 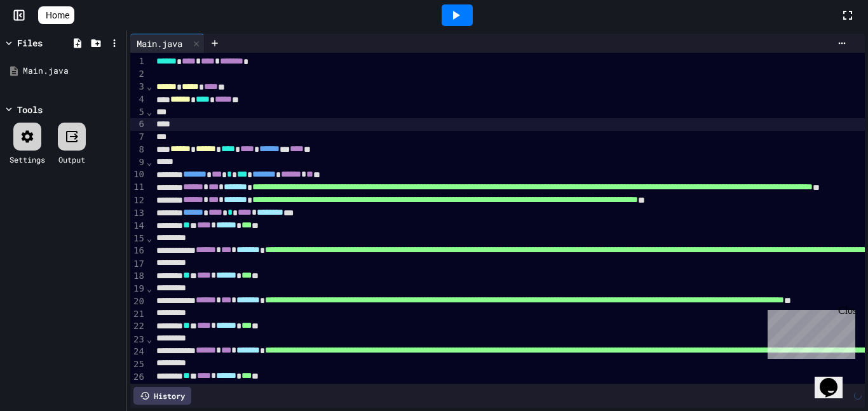 I want to click on div: 23, so click(x=138, y=340).